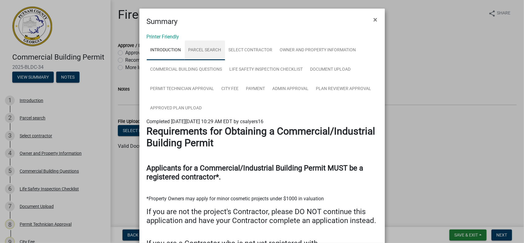 This screenshot has width=524, height=243. Describe the element at coordinates (163, 37) in the screenshot. I see `a: Printer Friendly` at that location.